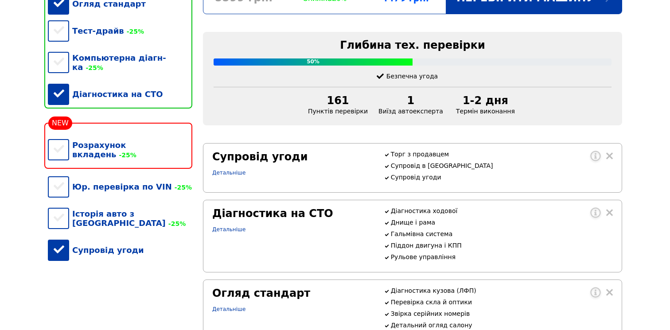 Image resolution: width=670 pixels, height=330 pixels. Describe the element at coordinates (411, 101) in the screenshot. I see `div: 1` at that location.